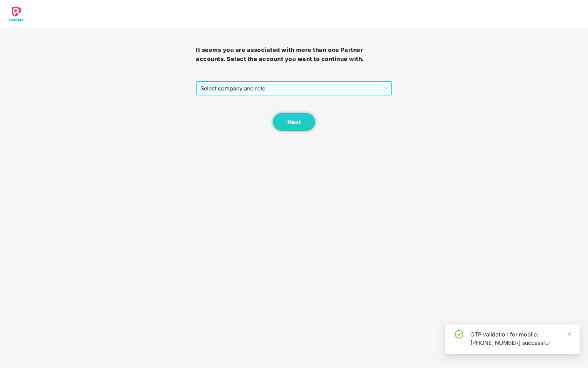  Describe the element at coordinates (294, 122) in the screenshot. I see `span: Next` at that location.